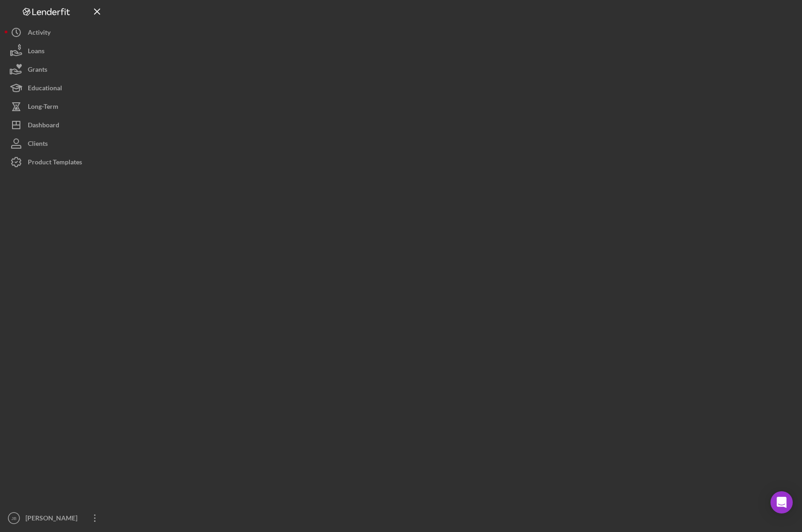 The width and height of the screenshot is (802, 532). I want to click on button: Product Templates, so click(55, 162).